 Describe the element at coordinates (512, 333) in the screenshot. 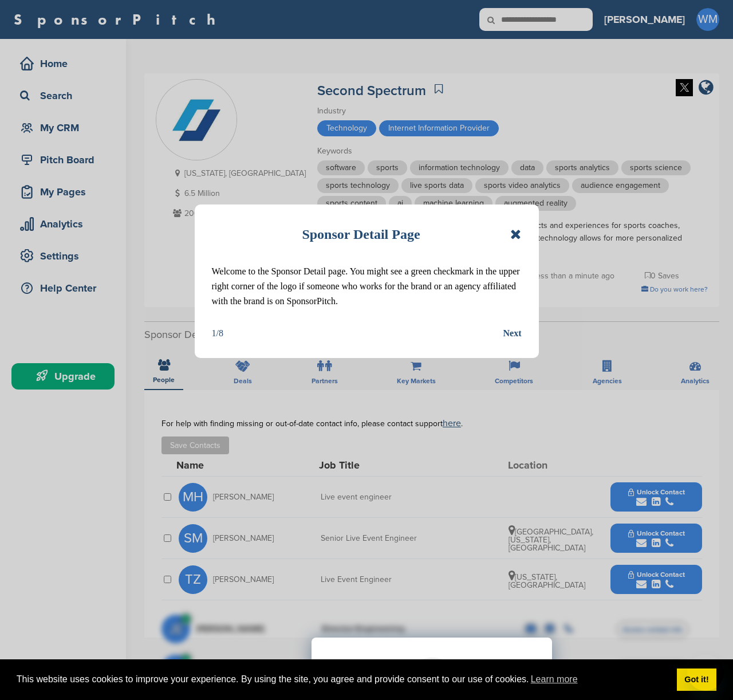

I see `button: Next` at that location.